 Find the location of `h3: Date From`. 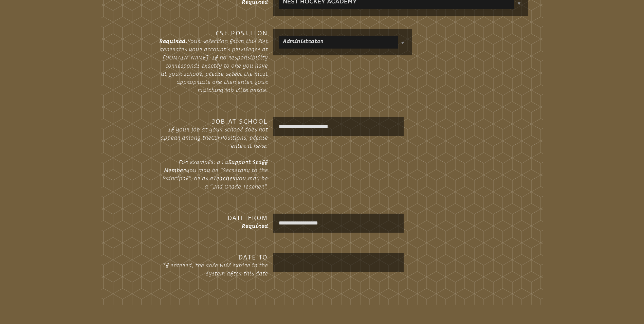

h3: Date From is located at coordinates (214, 218).